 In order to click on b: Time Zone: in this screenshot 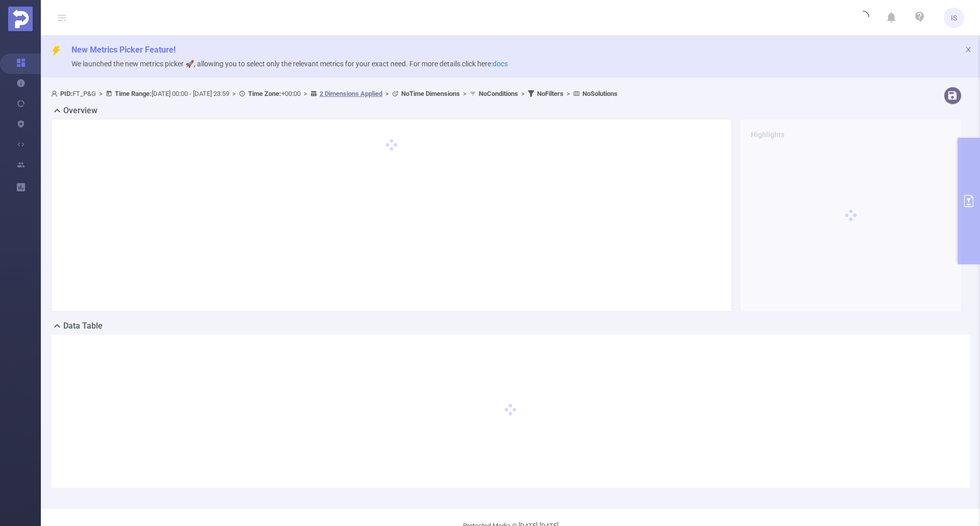, I will do `click(265, 94)`.